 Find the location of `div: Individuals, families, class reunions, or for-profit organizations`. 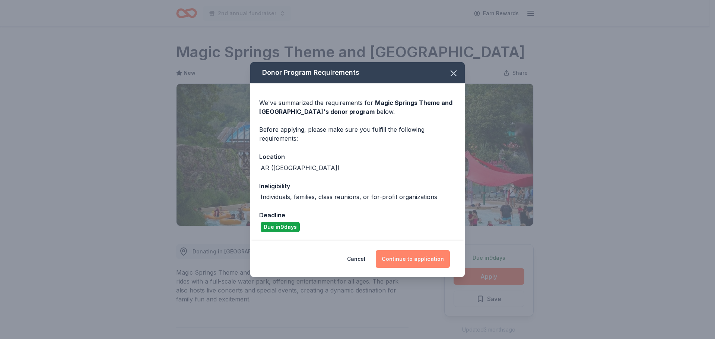

div: Individuals, families, class reunions, or for-profit organizations is located at coordinates (349, 197).